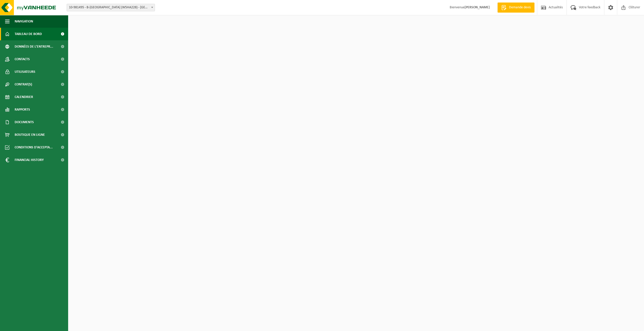  What do you see at coordinates (22, 110) in the screenshot?
I see `span: Rapports` at bounding box center [22, 110].